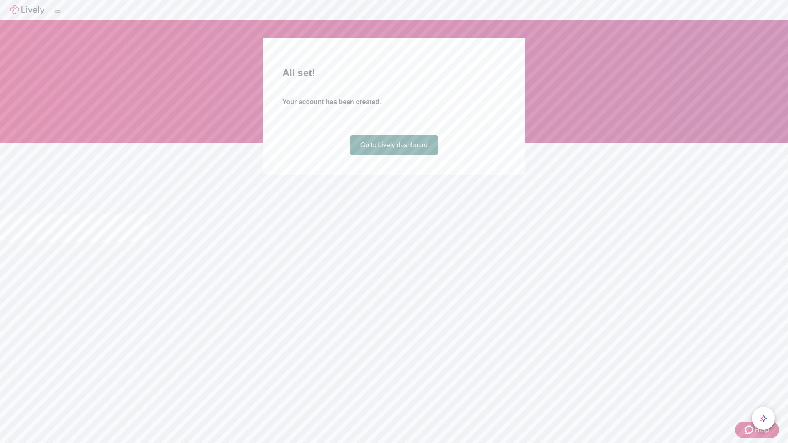  Describe the element at coordinates (394, 73) in the screenshot. I see `h2: All set!` at that location.